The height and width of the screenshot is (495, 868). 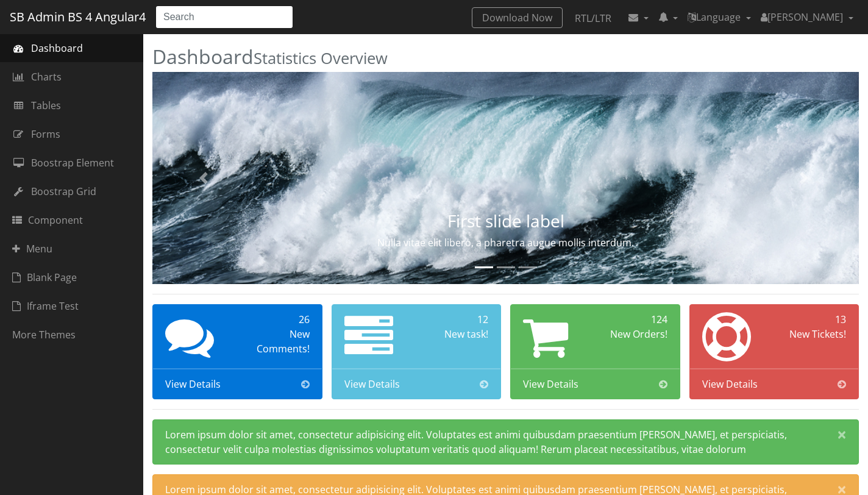 I want to click on div: 26, so click(x=275, y=319).